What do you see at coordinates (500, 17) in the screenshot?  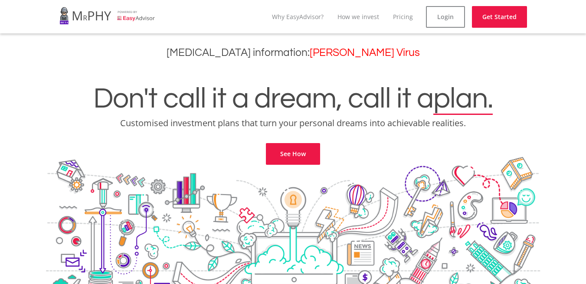 I see `a: Get Started` at bounding box center [500, 17].